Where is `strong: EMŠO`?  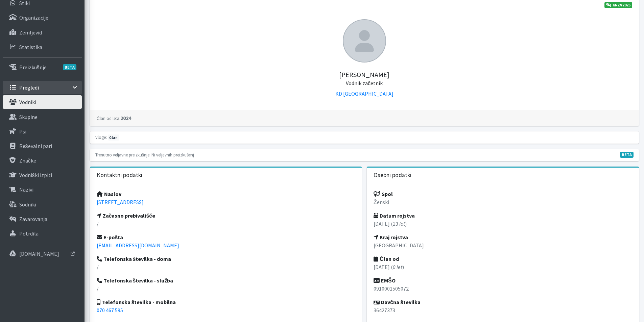
strong: EMŠO is located at coordinates (385, 280).